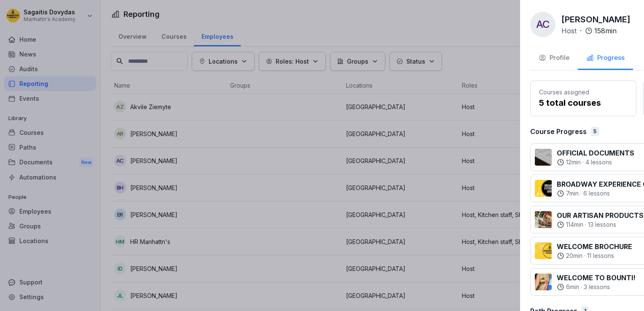  Describe the element at coordinates (596, 194) in the screenshot. I see `p: 6 lessons` at that location.